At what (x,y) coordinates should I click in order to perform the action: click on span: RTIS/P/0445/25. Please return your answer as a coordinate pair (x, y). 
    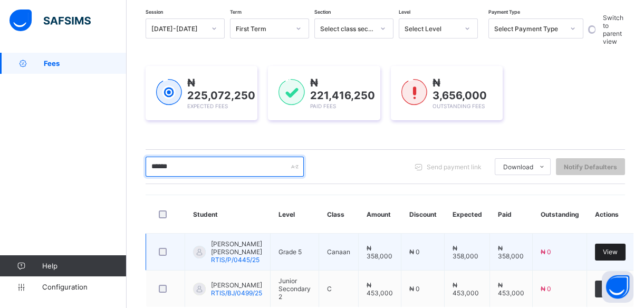
    Looking at the image, I should click on (235, 260).